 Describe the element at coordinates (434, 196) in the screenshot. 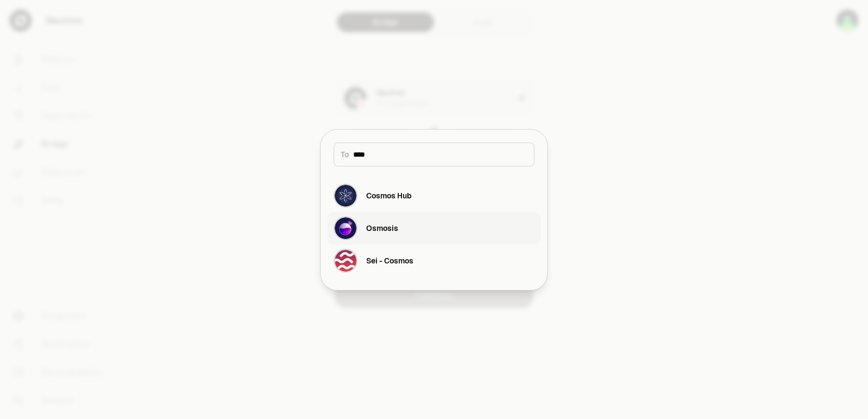

I see `button: Cosmos Hub LogoCosmos Hub` at that location.